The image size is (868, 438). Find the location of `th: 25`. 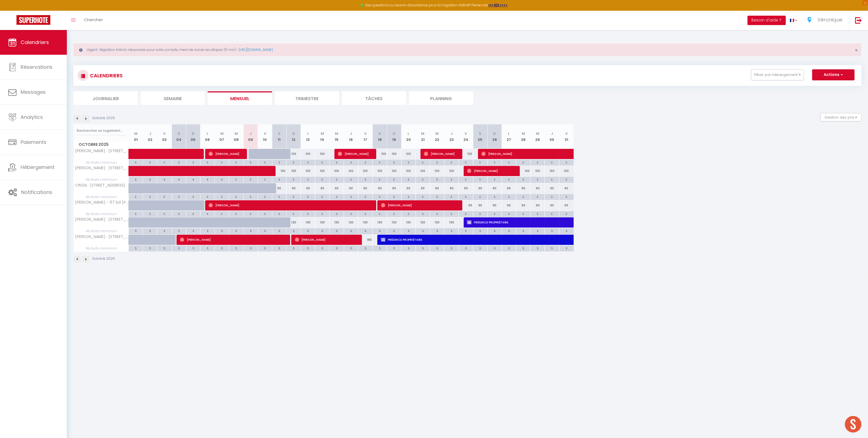

th: 25 is located at coordinates (481, 137).